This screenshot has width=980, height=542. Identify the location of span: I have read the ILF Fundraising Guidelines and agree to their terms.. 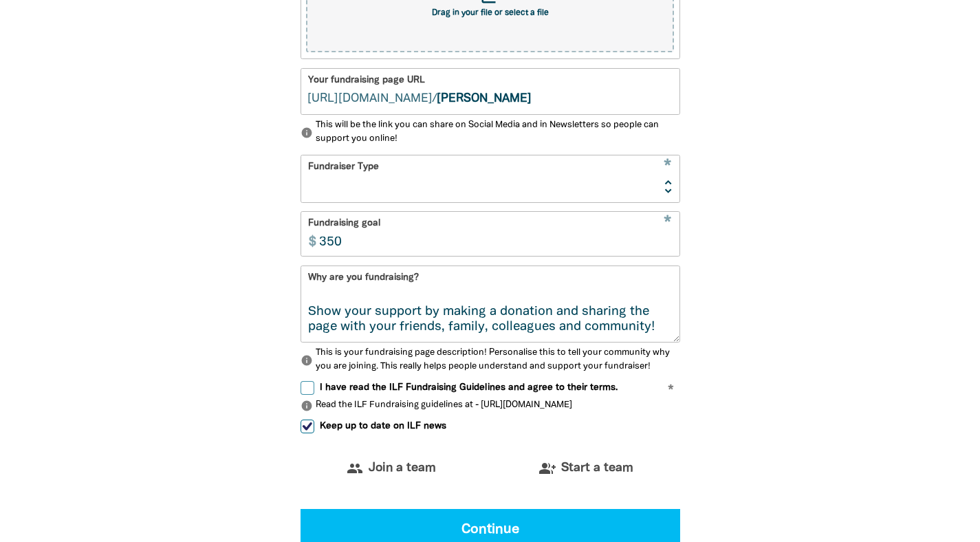
(468, 387).